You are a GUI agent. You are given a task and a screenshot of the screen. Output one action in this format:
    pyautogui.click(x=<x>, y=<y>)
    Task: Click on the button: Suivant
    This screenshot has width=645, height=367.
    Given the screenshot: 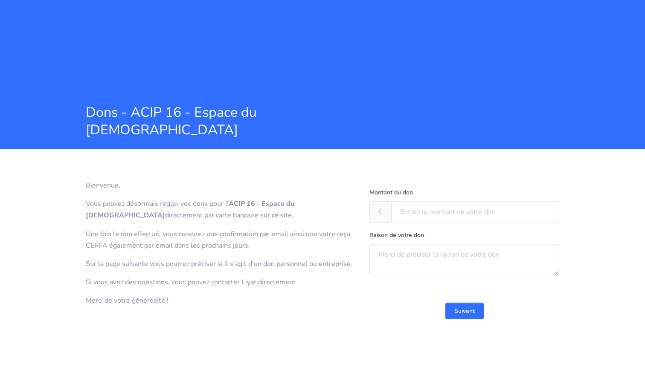 What is the action you would take?
    pyautogui.click(x=465, y=311)
    